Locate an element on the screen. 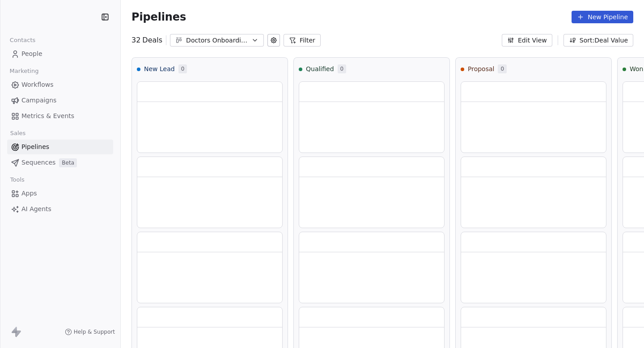 The height and width of the screenshot is (348, 644). span: New Lead is located at coordinates (159, 69).